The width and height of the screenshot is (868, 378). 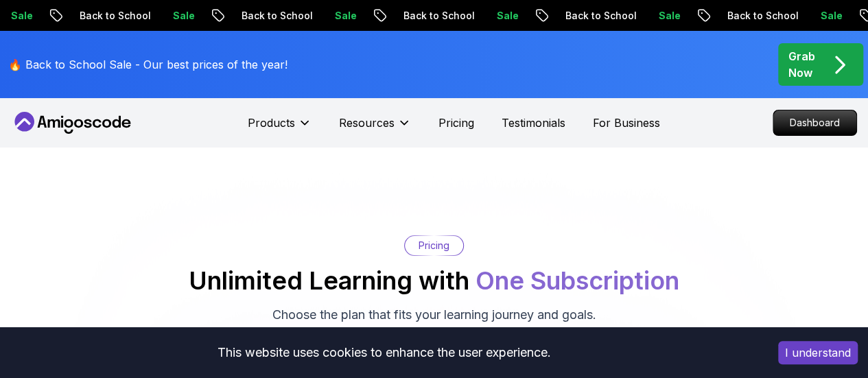 What do you see at coordinates (577, 281) in the screenshot?
I see `span: One Subscription` at bounding box center [577, 281].